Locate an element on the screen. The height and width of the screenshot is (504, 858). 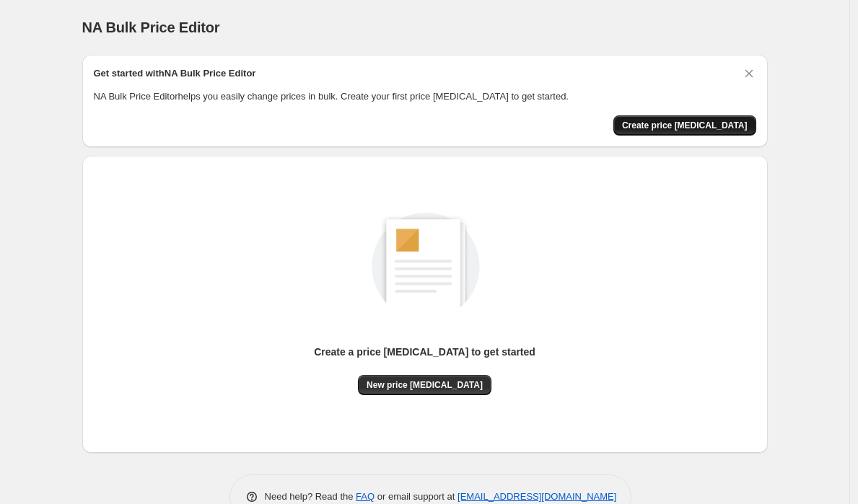
span: Need help? Read the is located at coordinates (310, 497).